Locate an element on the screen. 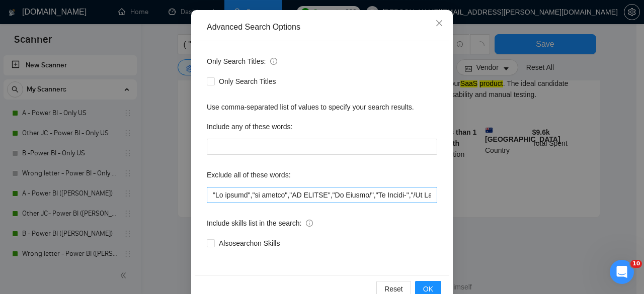 The image size is (644, 294). label: Include any of these words: is located at coordinates (250, 127).